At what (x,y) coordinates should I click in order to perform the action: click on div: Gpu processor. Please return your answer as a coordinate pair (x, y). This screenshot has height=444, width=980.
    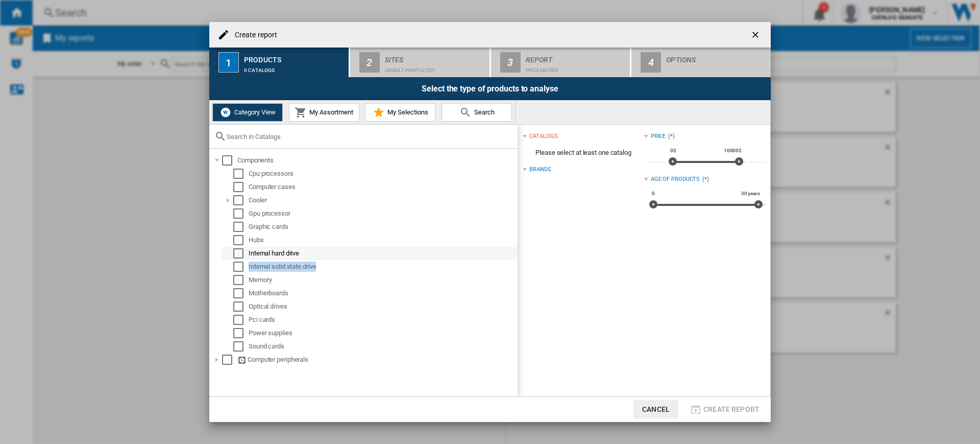
    Looking at the image, I should click on (382, 214).